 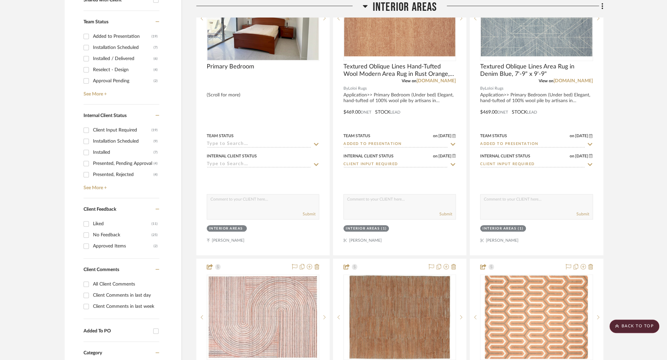 What do you see at coordinates (122, 130) in the screenshot?
I see `div: Client Input Required` at bounding box center [122, 130].